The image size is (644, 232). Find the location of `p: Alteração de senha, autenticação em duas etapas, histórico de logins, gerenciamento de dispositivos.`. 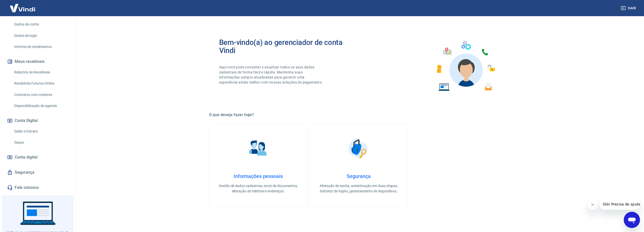

p: Alteração de senha, autenticação em duas etapas, histórico de logins, gerenciamento de dispositivos. is located at coordinates (358, 189).